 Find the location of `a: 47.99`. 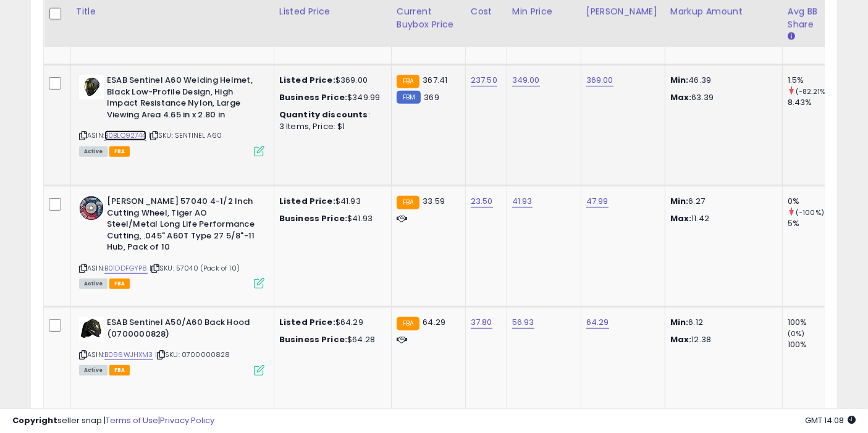

a: 47.99 is located at coordinates (597, 201).